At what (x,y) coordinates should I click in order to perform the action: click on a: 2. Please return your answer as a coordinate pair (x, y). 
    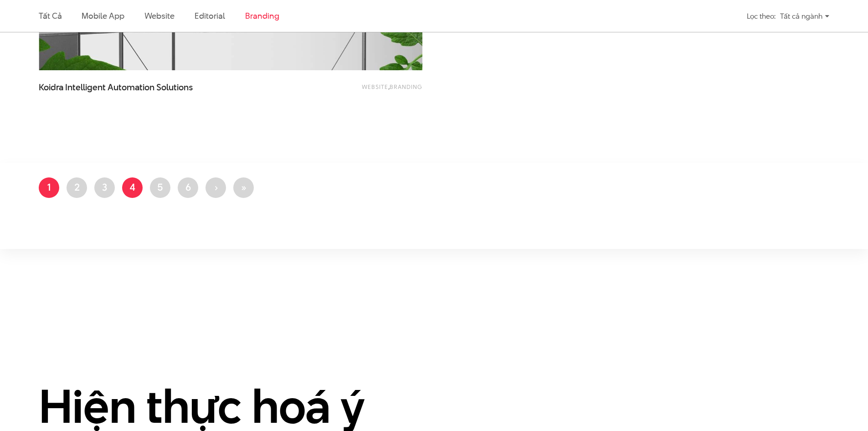
    Looking at the image, I should click on (77, 187).